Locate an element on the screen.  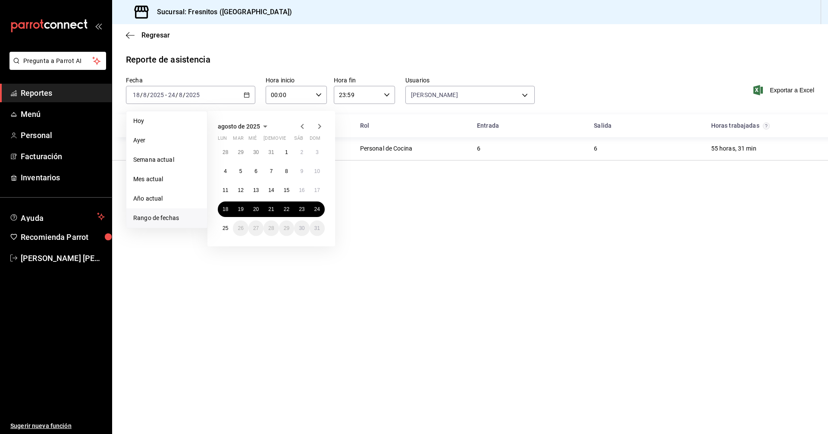
button: 8 de agosto de 2025 is located at coordinates (286, 171).